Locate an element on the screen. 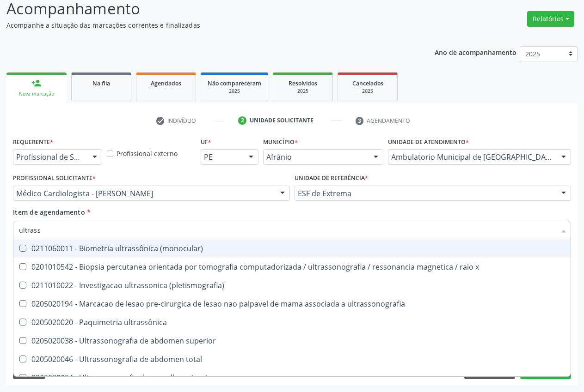  span: Não compareceram is located at coordinates (234, 83).